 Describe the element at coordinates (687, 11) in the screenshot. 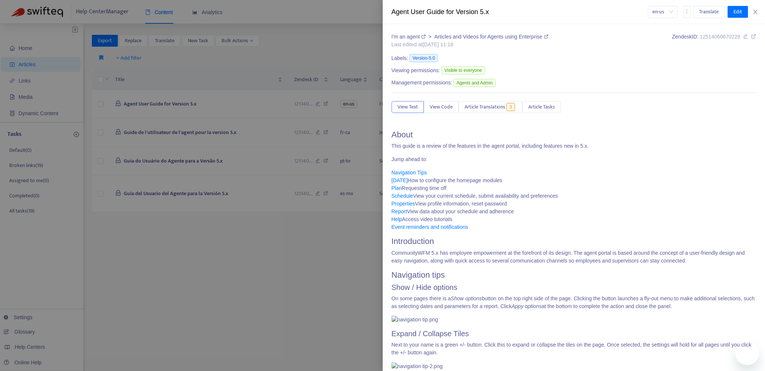

I see `span: more` at that location.